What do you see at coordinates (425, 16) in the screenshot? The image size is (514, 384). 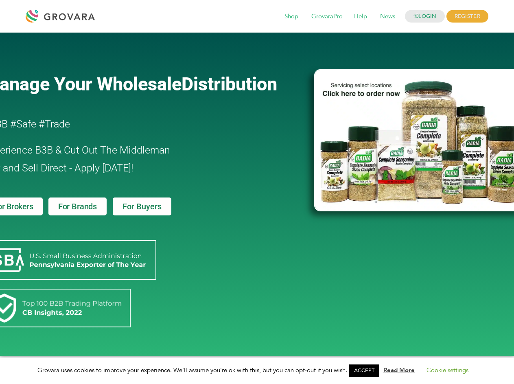 I see `a: LOGIN` at bounding box center [425, 16].